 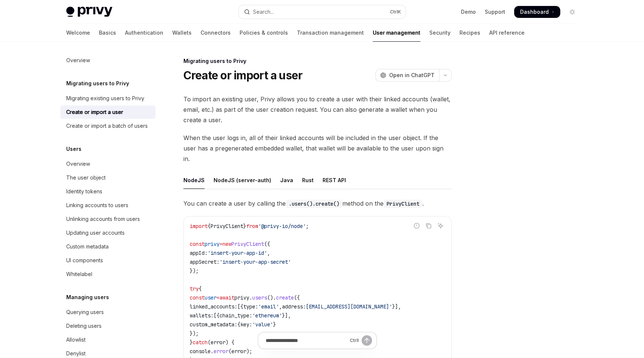 What do you see at coordinates (507, 33) in the screenshot?
I see `a: API reference` at bounding box center [507, 33].